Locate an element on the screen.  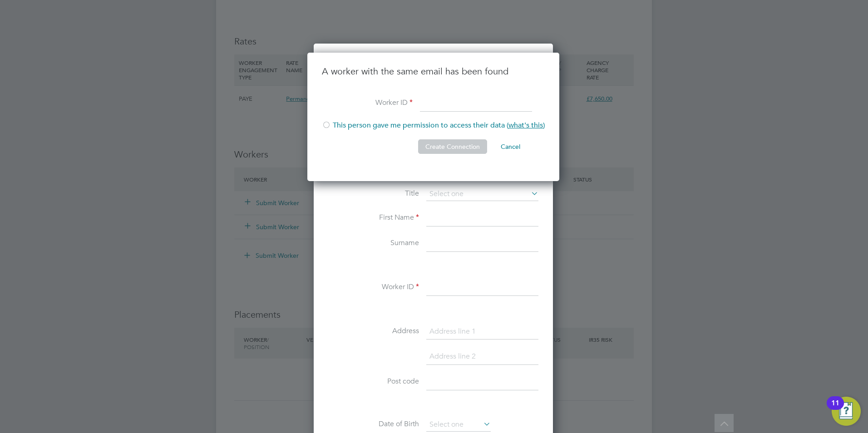
span: what's this is located at coordinates (526, 125).